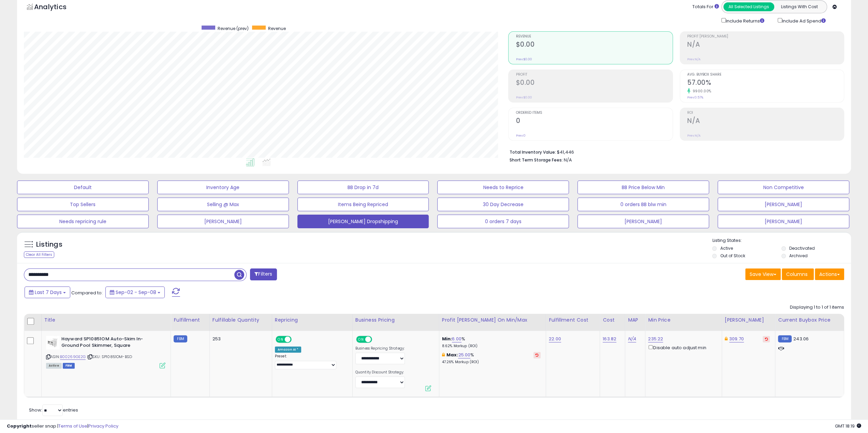  I want to click on span: Revenue, so click(594, 37).